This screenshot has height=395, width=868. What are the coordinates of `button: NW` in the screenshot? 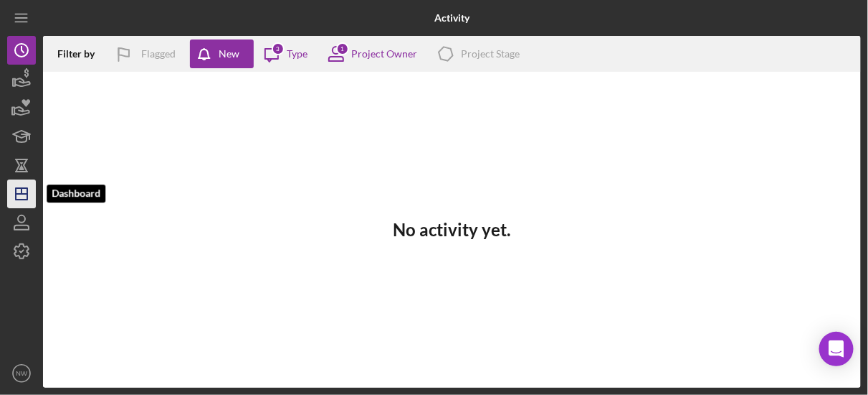 It's located at (22, 373).